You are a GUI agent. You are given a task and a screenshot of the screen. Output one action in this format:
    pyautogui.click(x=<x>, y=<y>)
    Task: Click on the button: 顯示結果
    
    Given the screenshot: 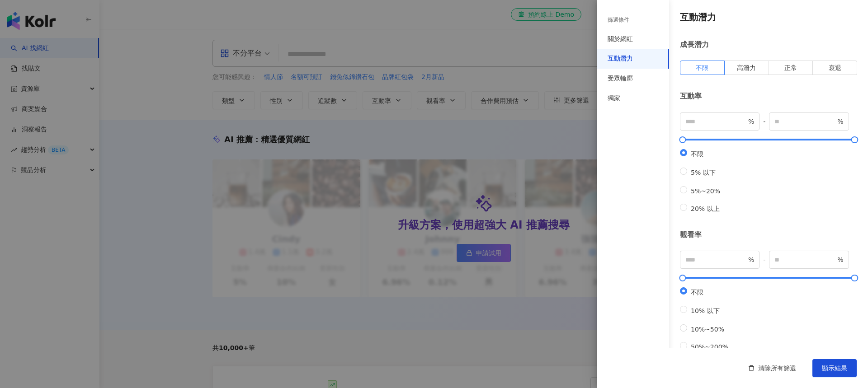 What is the action you would take?
    pyautogui.click(x=834, y=368)
    